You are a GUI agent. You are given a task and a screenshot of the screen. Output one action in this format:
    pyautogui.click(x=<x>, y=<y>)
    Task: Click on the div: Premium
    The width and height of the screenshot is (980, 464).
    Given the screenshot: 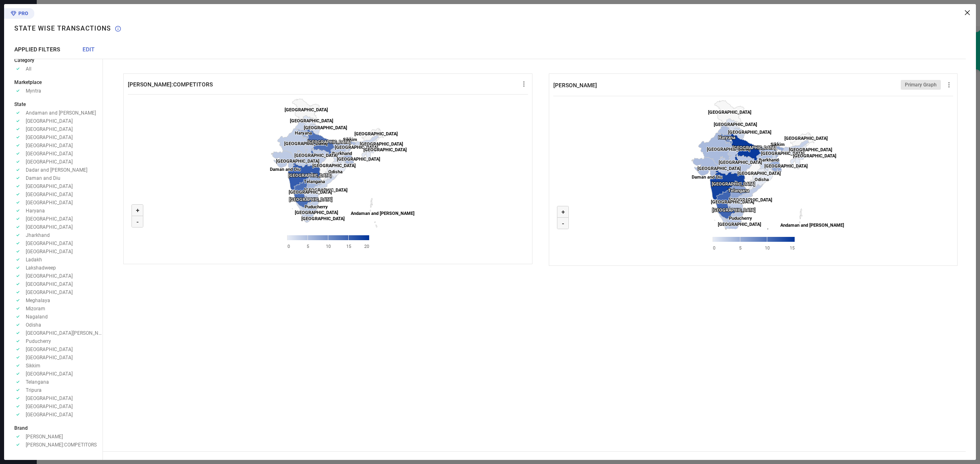 What is the action you would take?
    pyautogui.click(x=19, y=14)
    